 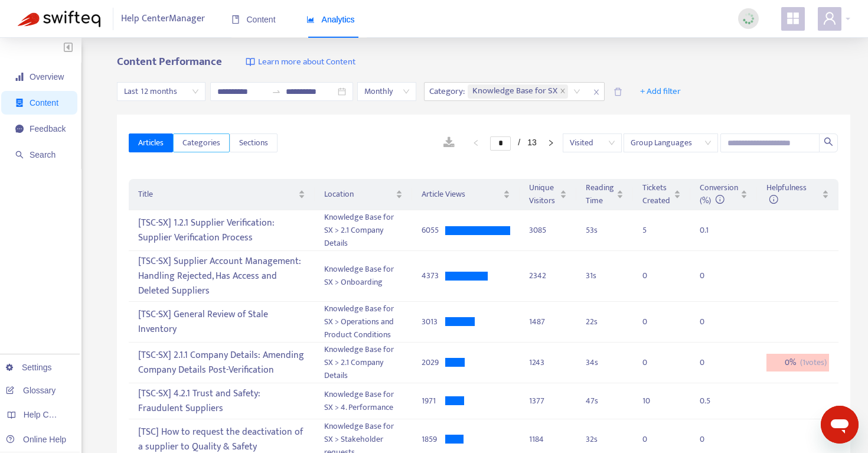 What do you see at coordinates (662, 194) in the screenshot?
I see `th: Tickets Created` at bounding box center [662, 194].